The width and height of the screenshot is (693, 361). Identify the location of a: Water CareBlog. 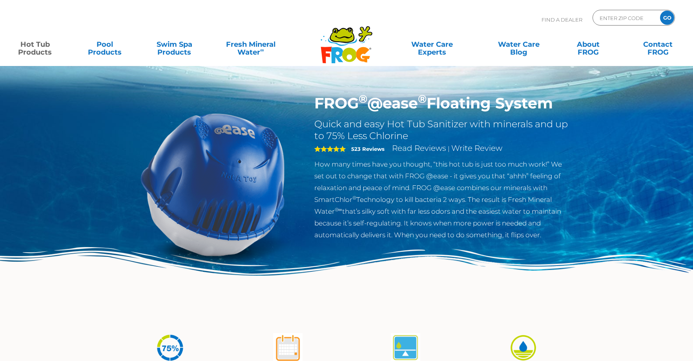
(519, 44).